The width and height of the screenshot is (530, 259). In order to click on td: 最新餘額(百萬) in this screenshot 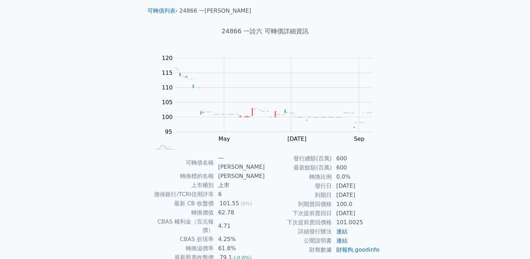, I will do `click(299, 167)`.